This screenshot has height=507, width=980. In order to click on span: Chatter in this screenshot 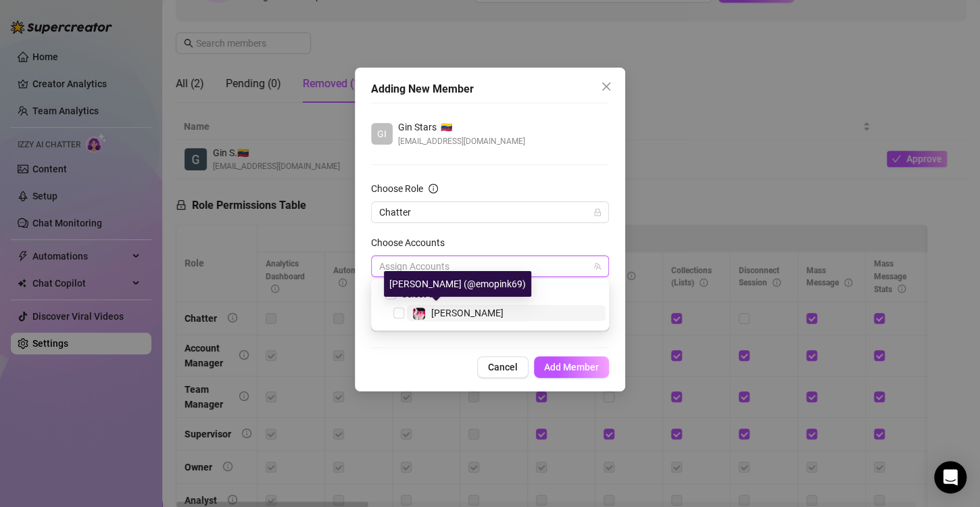, I will do `click(490, 212)`.